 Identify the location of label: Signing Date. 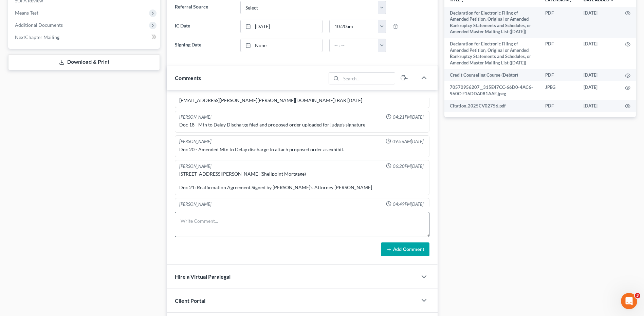
(204, 46).